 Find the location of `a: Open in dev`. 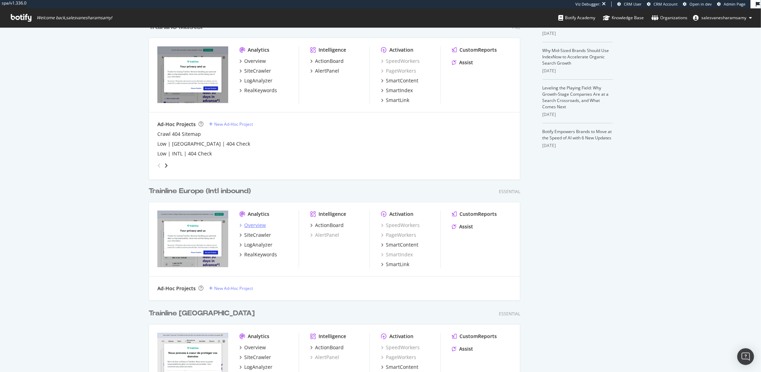

a: Open in dev is located at coordinates (697, 4).